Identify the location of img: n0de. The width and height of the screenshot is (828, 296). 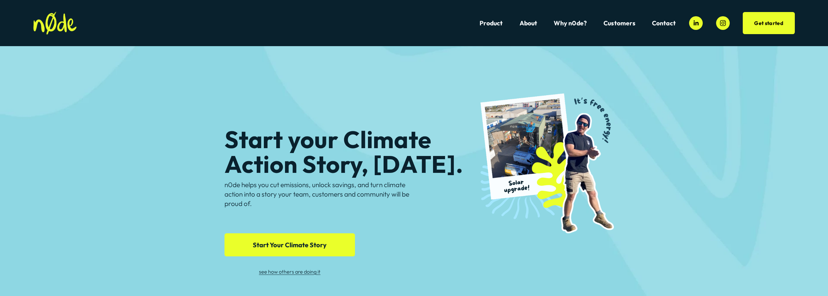
(55, 23).